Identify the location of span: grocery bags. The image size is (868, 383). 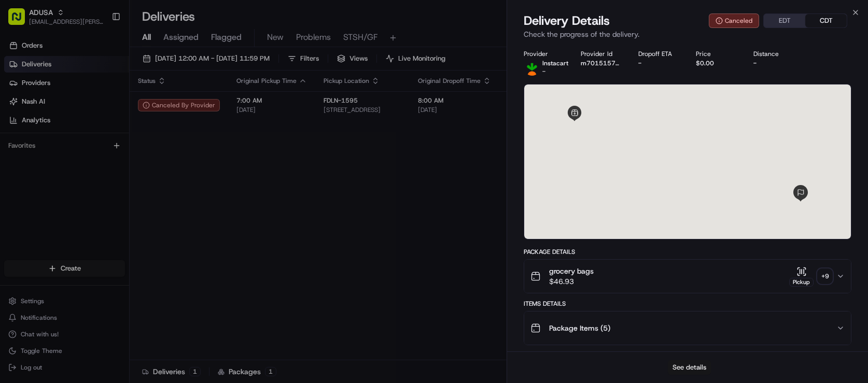
(572, 271).